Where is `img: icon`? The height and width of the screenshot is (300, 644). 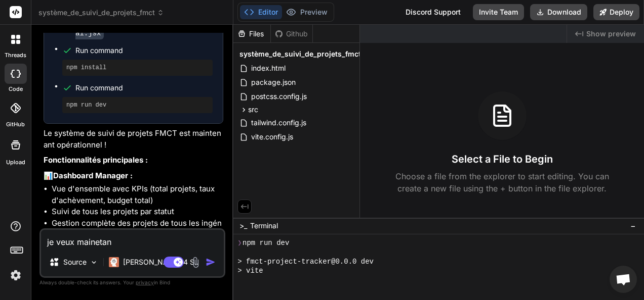
img: icon is located at coordinates (211, 262).